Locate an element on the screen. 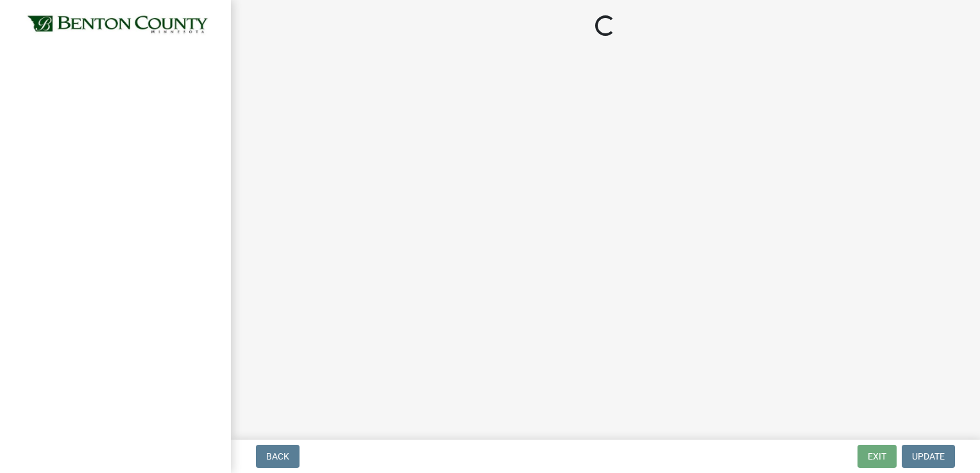 The image size is (980, 473). span: Update is located at coordinates (928, 456).